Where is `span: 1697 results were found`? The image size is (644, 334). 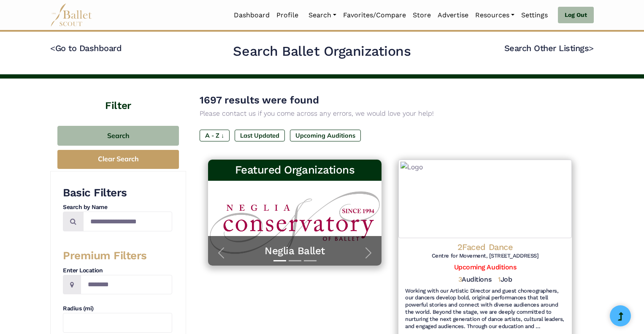
span: 1697 results were found is located at coordinates (259, 100).